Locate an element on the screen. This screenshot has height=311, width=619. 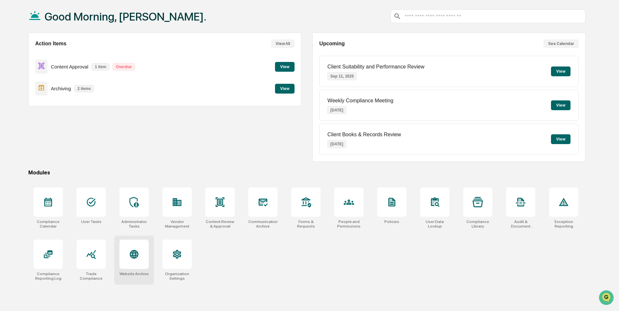
div: Forms & Requests is located at coordinates (306, 224).